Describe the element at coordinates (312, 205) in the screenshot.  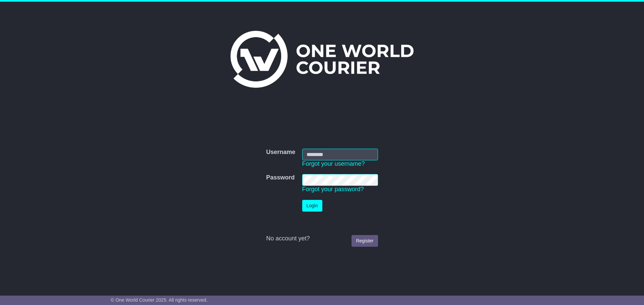
I see `button: Login` at that location.